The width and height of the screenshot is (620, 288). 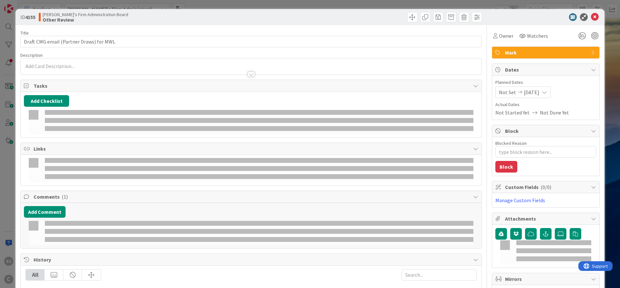 I want to click on span: Block, so click(x=546, y=131).